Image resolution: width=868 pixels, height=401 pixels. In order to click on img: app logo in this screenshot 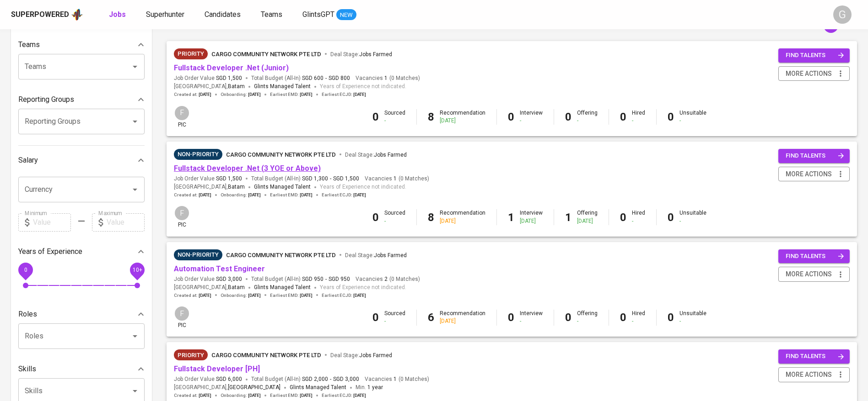, I will do `click(77, 15)`.